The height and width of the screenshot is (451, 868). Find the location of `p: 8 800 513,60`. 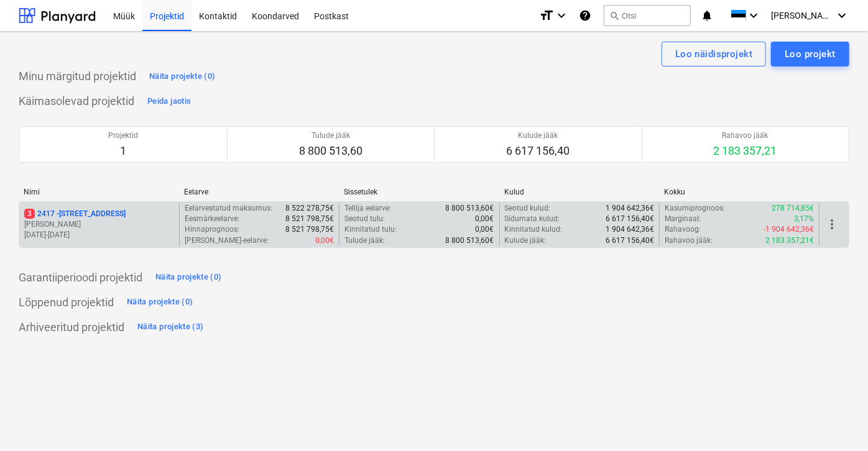

p: 8 800 513,60 is located at coordinates (330, 151).